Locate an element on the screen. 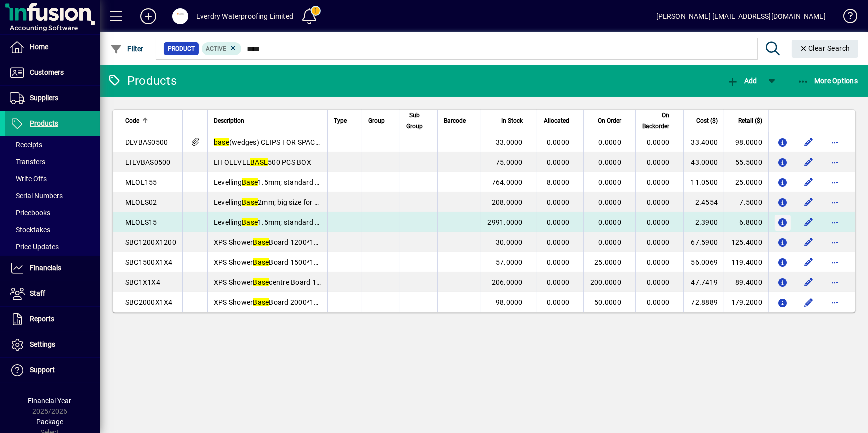 The height and width of the screenshot is (433, 868). td: 2.3900 is located at coordinates (703, 222).